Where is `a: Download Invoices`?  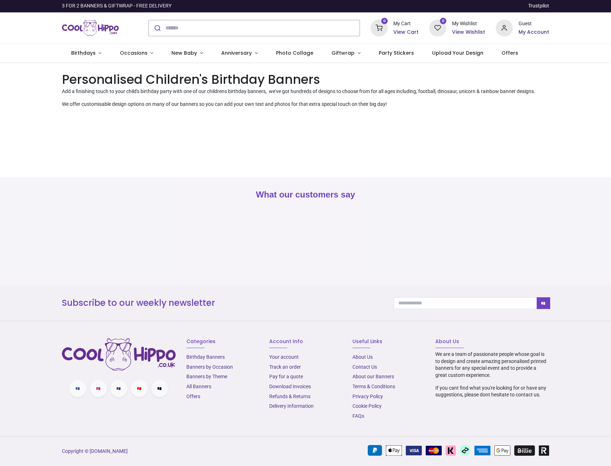
a: Download Invoices is located at coordinates (290, 387).